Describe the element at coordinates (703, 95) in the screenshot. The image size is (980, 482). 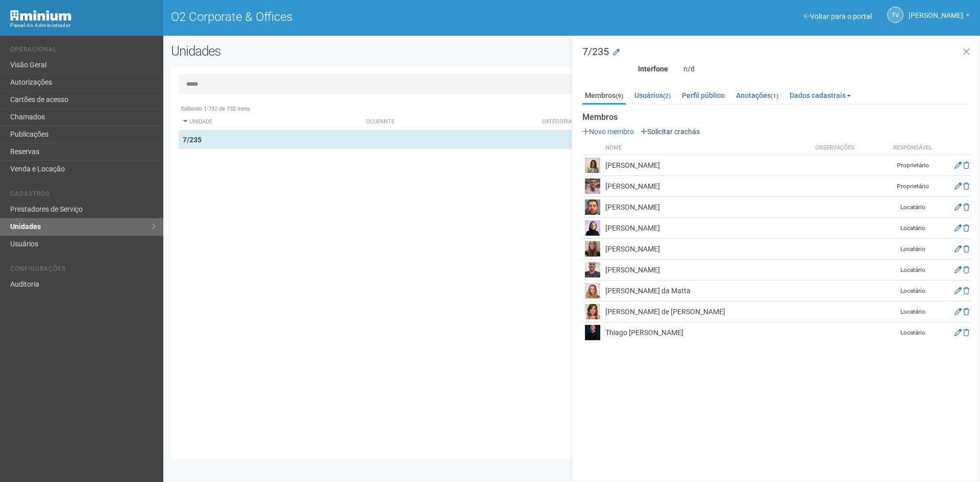
I see `a: Perfil público` at that location.